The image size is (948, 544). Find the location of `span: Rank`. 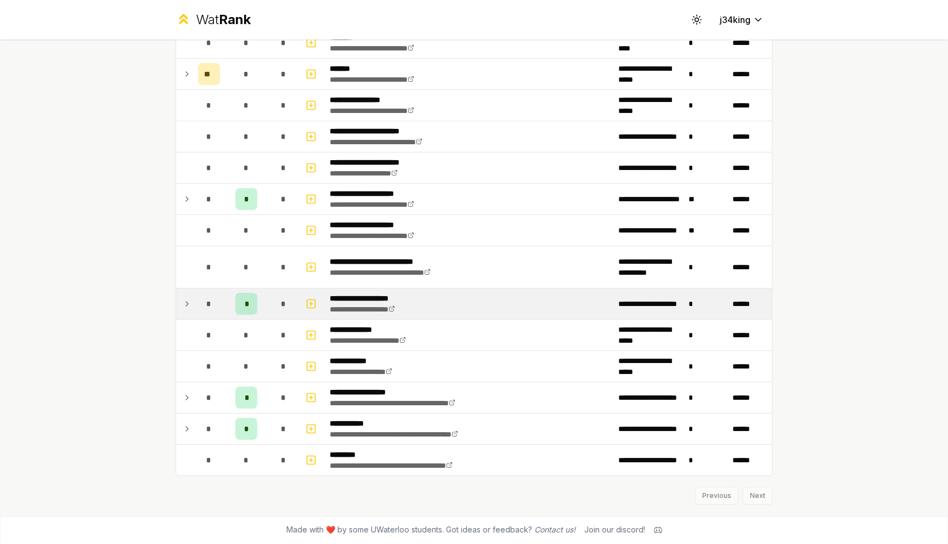

span: Rank is located at coordinates (235, 19).